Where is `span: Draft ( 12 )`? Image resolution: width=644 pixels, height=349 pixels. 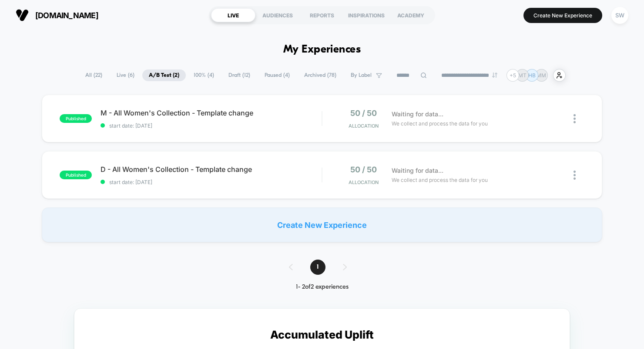 span: Draft ( 12 ) is located at coordinates (239, 75).